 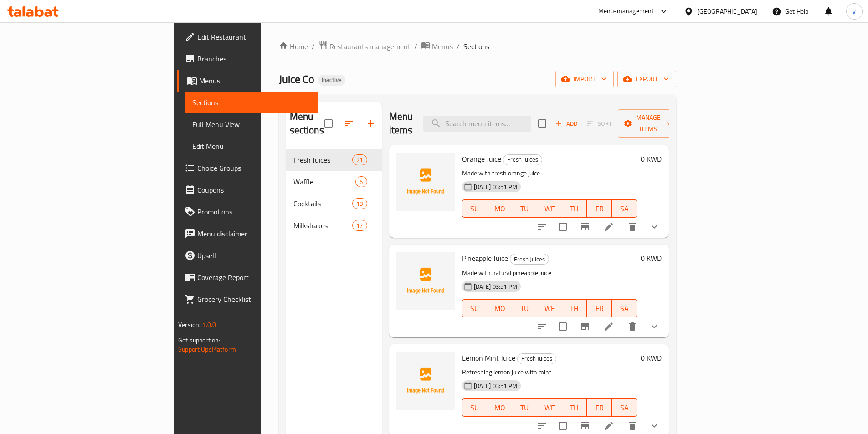 I want to click on span: Add item, so click(x=567, y=123).